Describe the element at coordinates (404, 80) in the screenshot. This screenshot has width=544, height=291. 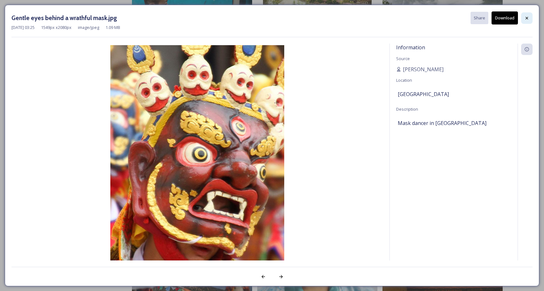
I see `span: Location` at that location.